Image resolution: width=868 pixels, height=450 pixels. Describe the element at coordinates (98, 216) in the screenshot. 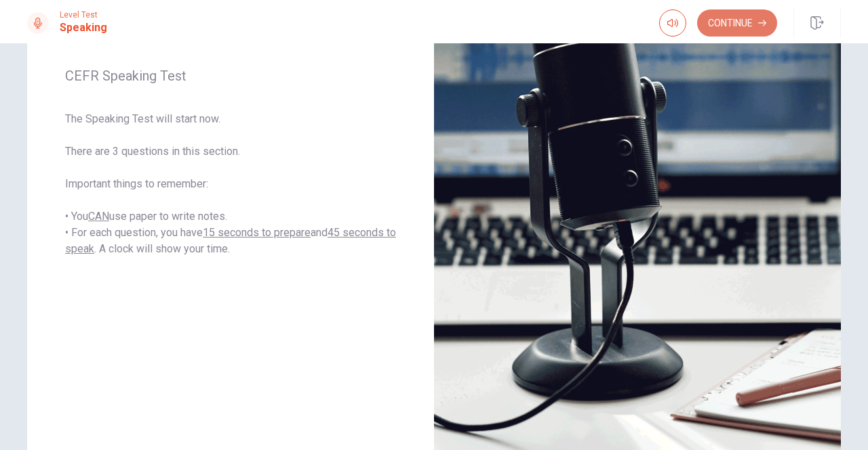

I see `u: CAN` at that location.